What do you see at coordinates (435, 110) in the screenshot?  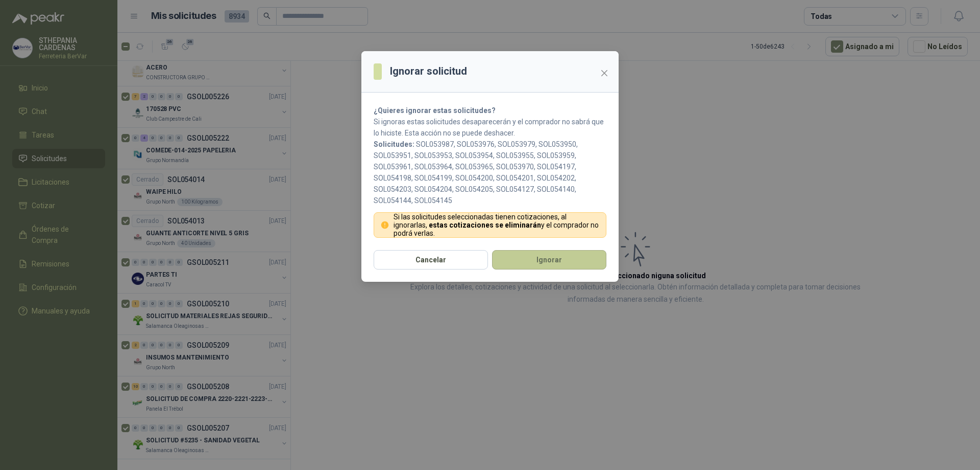 I see `strong: ¿Quieres ignorar estas solicitudes?` at bounding box center [435, 110].